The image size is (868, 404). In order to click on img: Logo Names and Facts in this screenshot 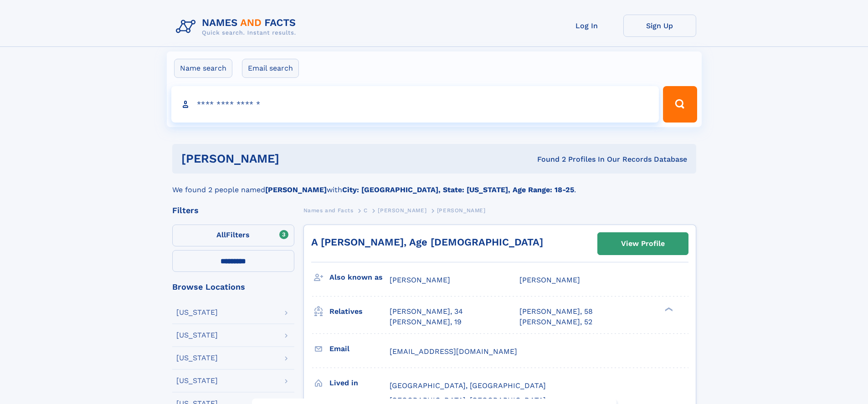, I will do `click(238, 27)`.